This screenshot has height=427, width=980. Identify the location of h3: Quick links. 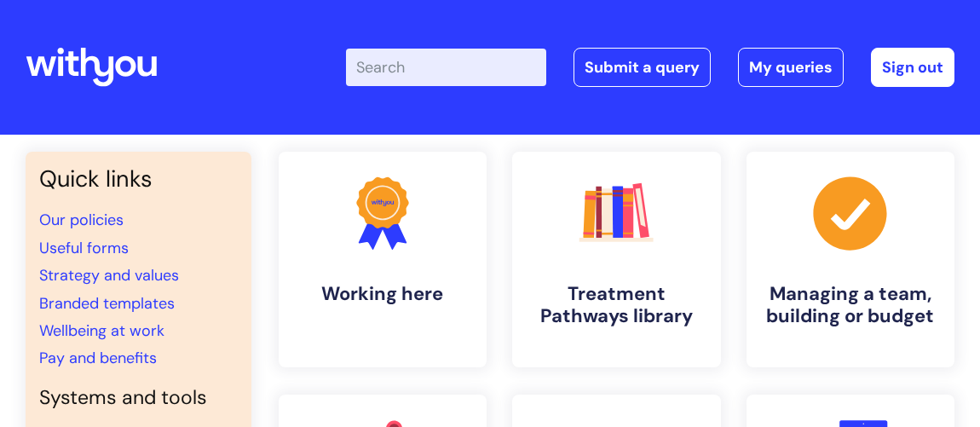
(138, 179).